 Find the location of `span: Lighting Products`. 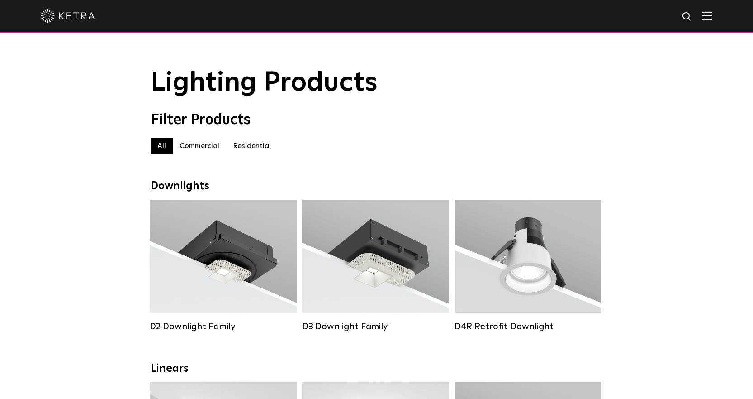

span: Lighting Products is located at coordinates (264, 83).